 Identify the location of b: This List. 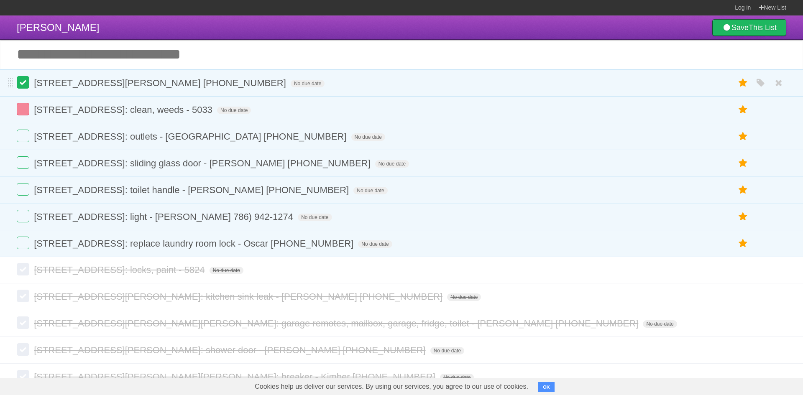
(763, 28).